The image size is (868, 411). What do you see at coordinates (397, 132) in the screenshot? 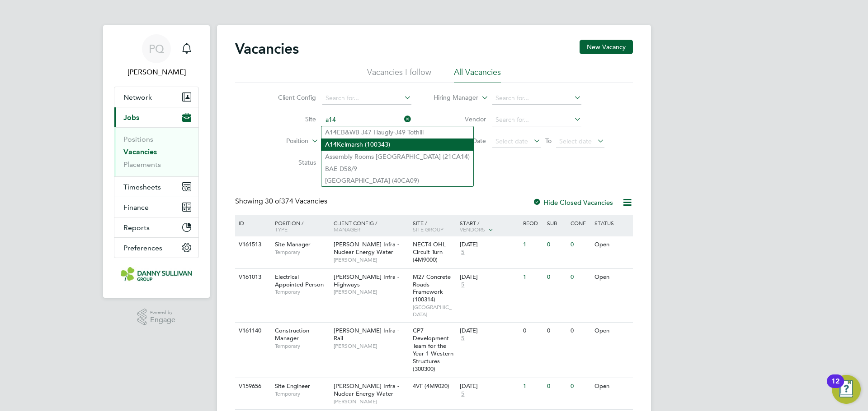
I see `li: EB&WB J47 Haugly-J49 Tothill` at bounding box center [397, 132].